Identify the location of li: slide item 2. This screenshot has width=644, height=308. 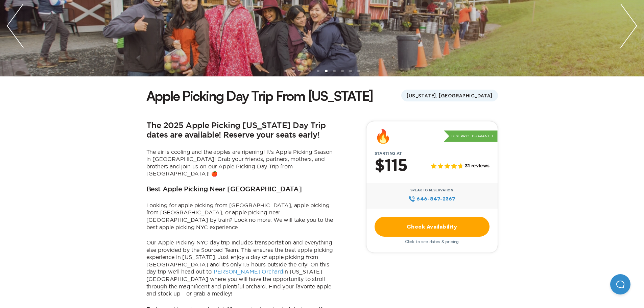
(294, 71).